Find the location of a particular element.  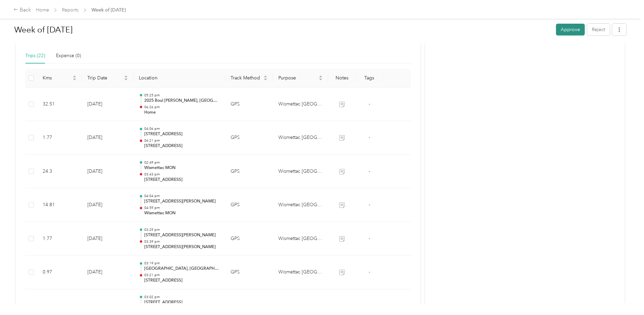

a: Home is located at coordinates (43, 10).